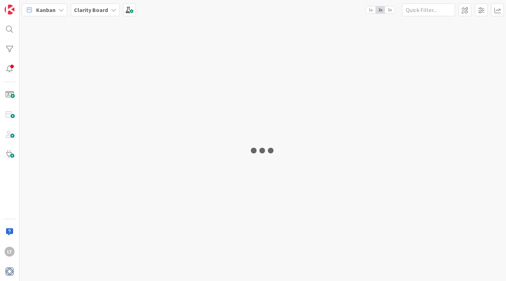  I want to click on span: 3x, so click(390, 10).